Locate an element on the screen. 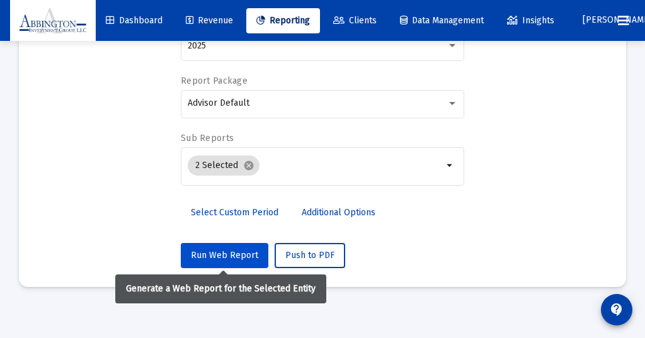 Image resolution: width=645 pixels, height=338 pixels. button: Run Web Report is located at coordinates (224, 256).